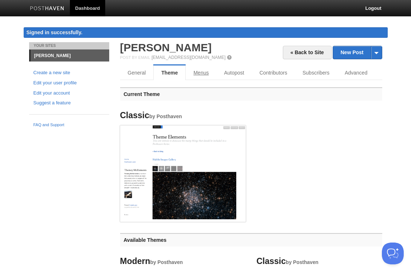  What do you see at coordinates (69, 125) in the screenshot?
I see `a: FAQ and Support` at bounding box center [69, 125].